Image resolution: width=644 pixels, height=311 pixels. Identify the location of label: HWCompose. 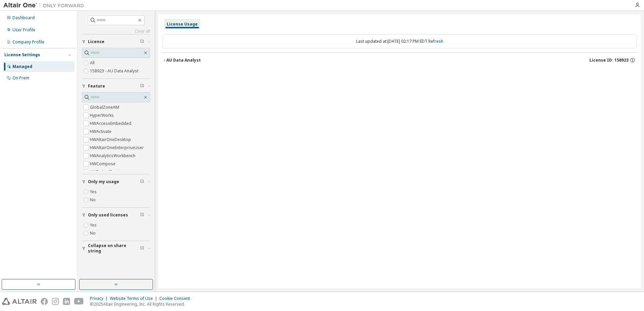
(103, 164).